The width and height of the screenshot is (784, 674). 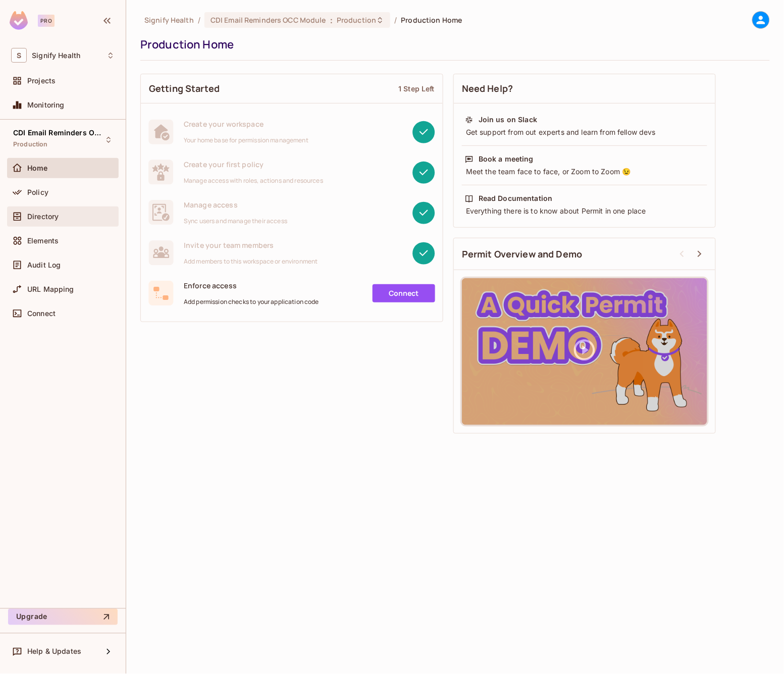 I want to click on span: Help & Updates, so click(x=54, y=651).